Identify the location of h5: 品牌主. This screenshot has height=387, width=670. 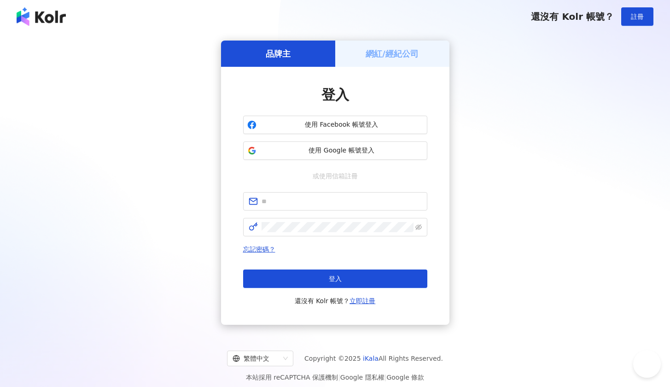
(278, 53).